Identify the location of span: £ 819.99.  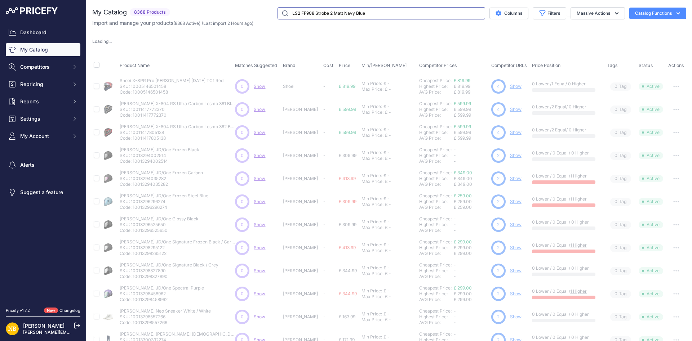
(347, 86).